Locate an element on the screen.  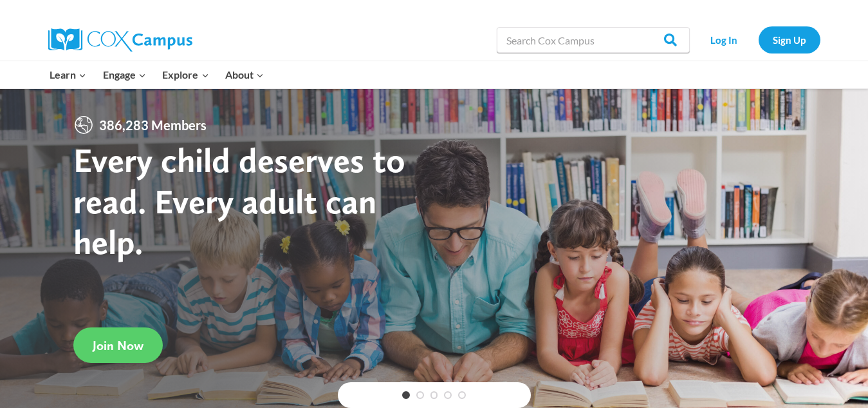
span: Learn is located at coordinates (68, 75).